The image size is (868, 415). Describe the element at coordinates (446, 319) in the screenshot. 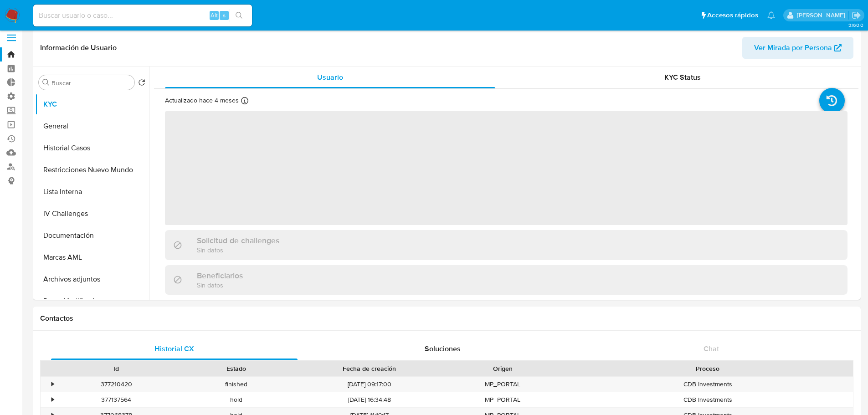

I see `h1: Contactos` at that location.